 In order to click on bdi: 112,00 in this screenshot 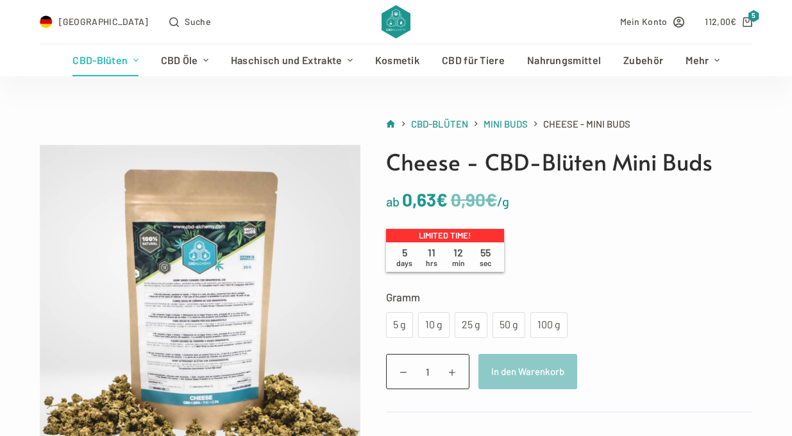, I will do `click(720, 21)`.